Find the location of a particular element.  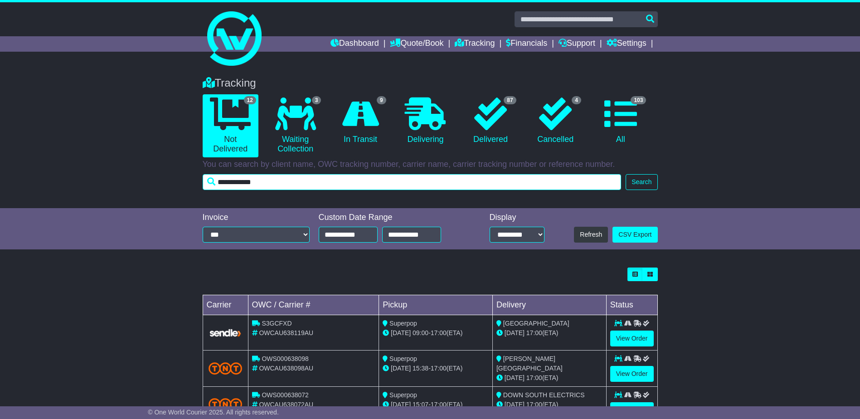

span: 15:38 is located at coordinates (420, 368).